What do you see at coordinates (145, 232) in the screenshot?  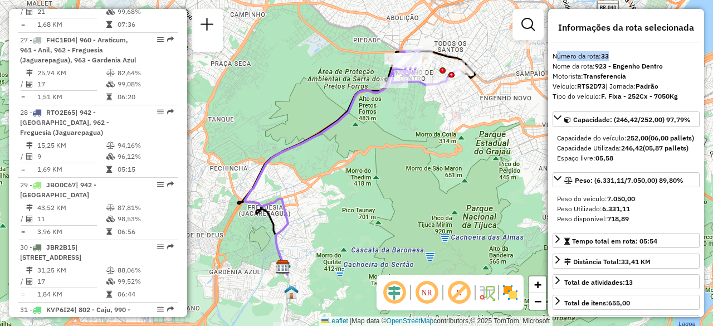 I see `td: 06:56` at bounding box center [145, 232].